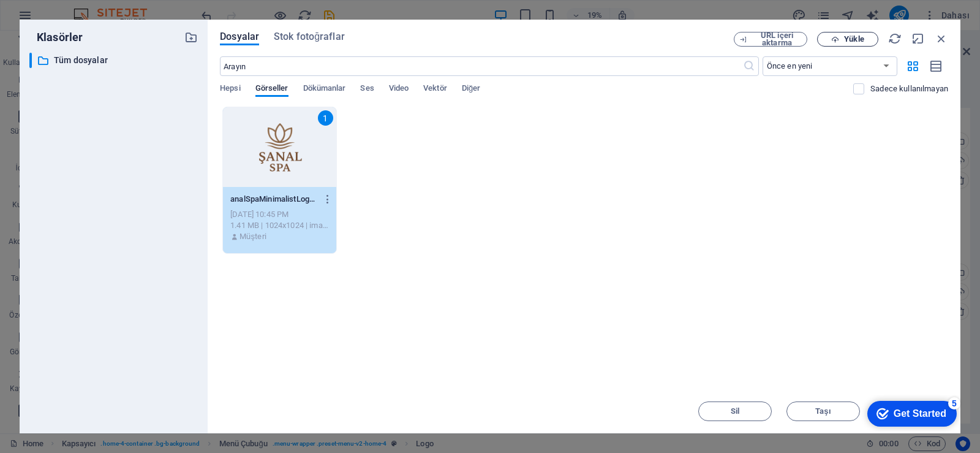 This screenshot has height=453, width=980. I want to click on div: 1, so click(326, 117).